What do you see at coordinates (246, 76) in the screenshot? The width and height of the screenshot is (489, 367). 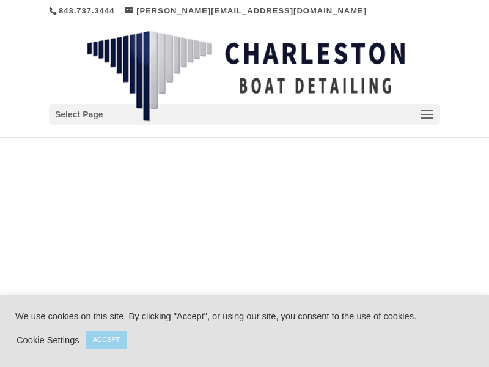 I see `img: Charleston Boat Detailing` at bounding box center [246, 76].